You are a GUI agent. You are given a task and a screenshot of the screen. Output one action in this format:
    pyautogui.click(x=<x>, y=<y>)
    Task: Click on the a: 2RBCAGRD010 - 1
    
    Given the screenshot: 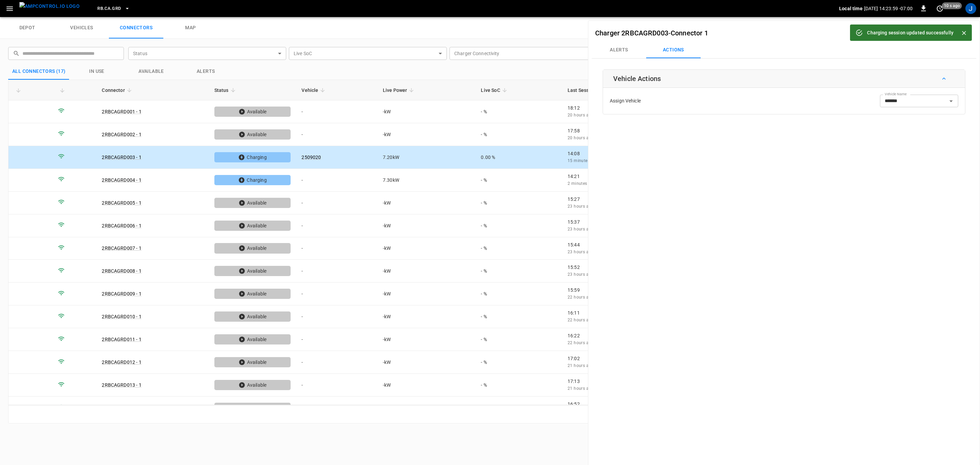 What is the action you would take?
    pyautogui.click(x=121, y=316)
    